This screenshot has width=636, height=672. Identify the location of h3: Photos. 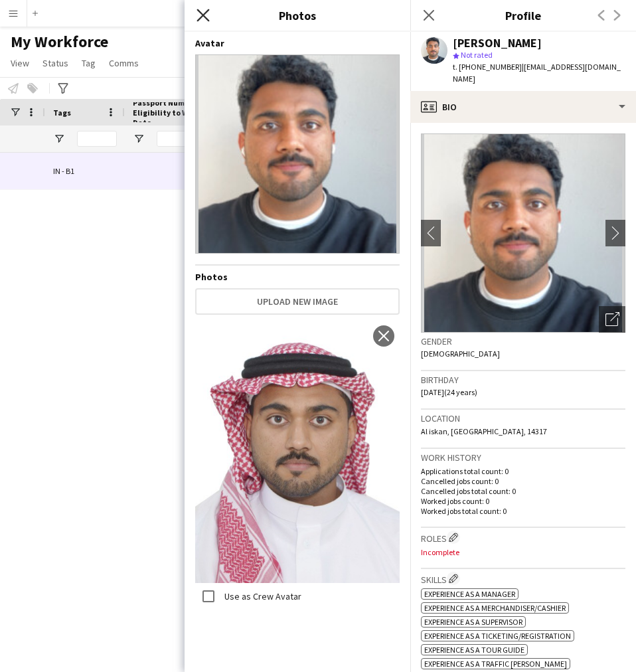
(297, 15).